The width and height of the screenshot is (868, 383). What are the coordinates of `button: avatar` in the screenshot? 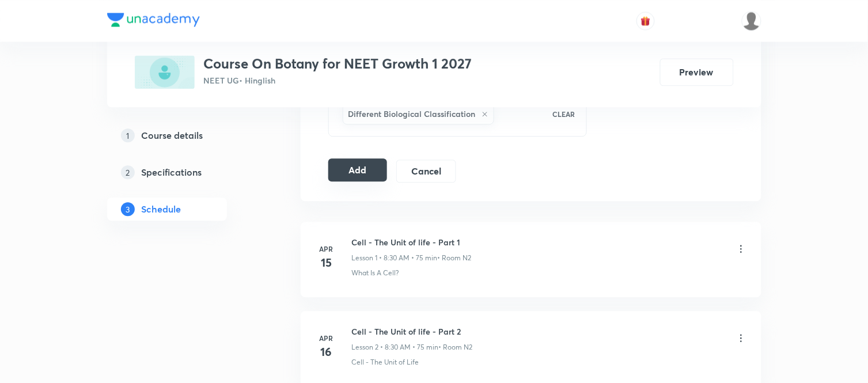 It's located at (646, 21).